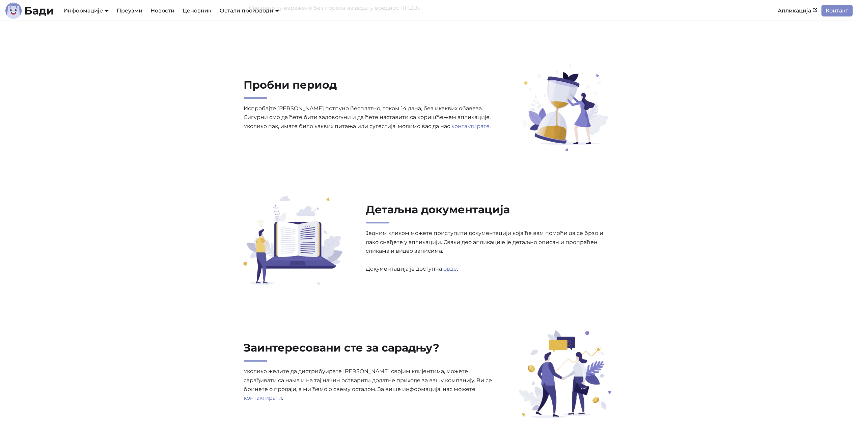  Describe the element at coordinates (39, 11) in the screenshot. I see `b: Бади` at that location.